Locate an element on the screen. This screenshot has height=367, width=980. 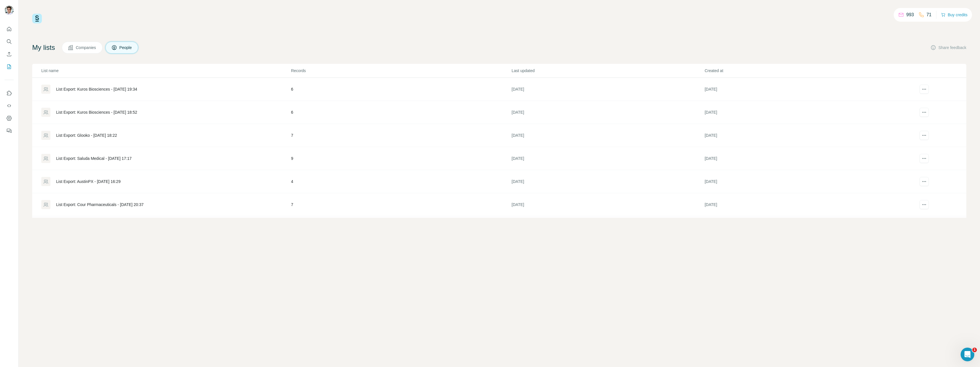
button: Share feedback is located at coordinates (949, 48).